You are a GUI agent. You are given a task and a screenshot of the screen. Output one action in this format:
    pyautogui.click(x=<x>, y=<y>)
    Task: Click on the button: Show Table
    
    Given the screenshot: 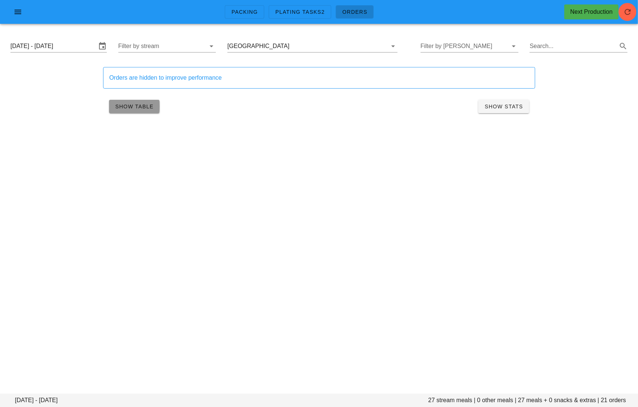 What is the action you would take?
    pyautogui.click(x=134, y=106)
    